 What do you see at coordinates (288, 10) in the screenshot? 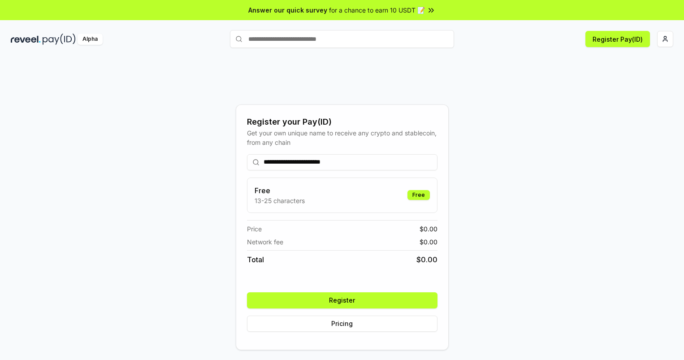
I see `span: Answer our quick survey` at bounding box center [288, 10].